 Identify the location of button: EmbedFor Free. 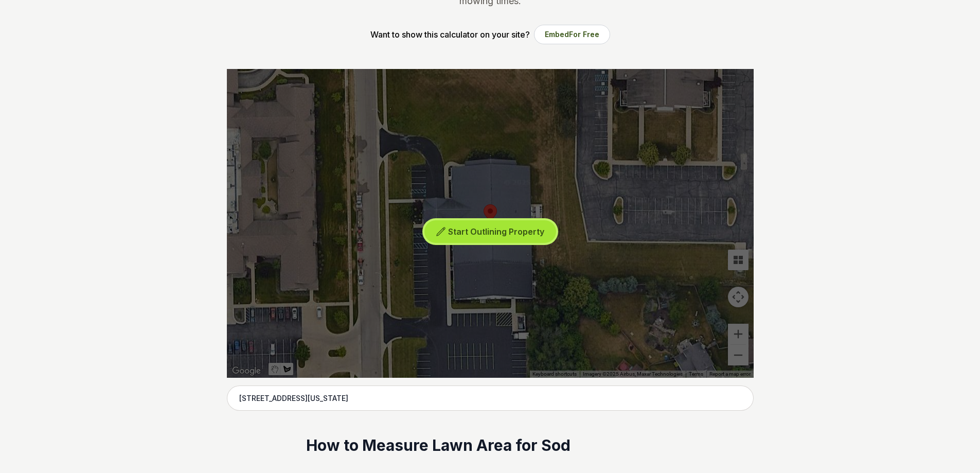
(572, 35).